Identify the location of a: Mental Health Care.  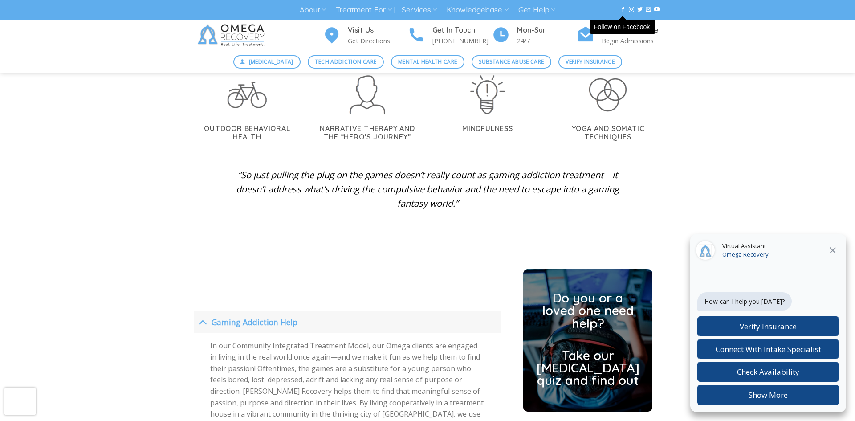
(427, 62).